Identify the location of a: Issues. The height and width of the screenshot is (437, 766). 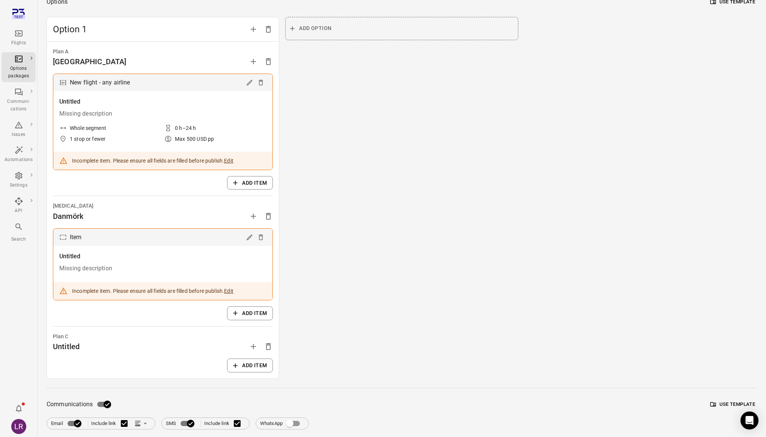
(18, 129).